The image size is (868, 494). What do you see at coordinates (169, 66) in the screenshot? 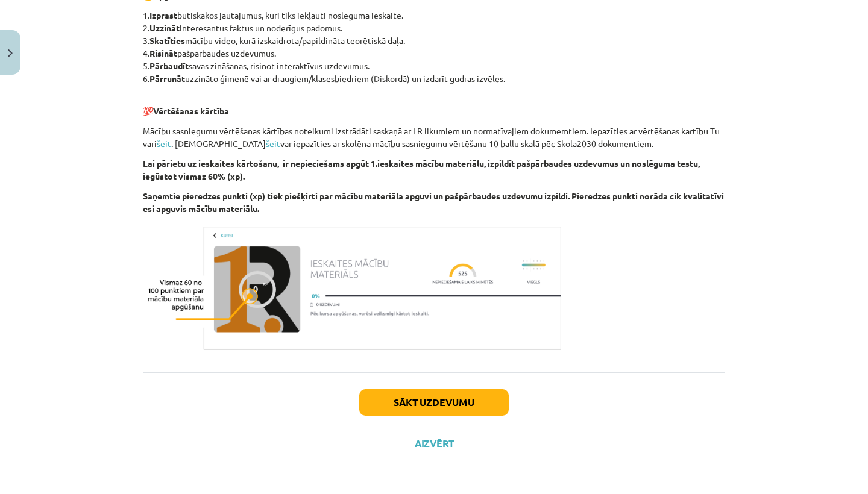
I see `b: Pārbaudīt` at bounding box center [169, 66].